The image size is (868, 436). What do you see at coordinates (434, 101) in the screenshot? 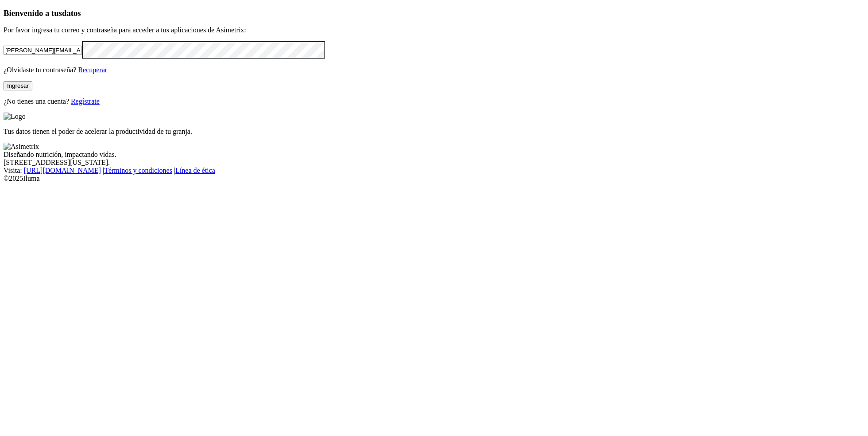
I see `p: ¿No tienes una cuenta?` at bounding box center [434, 101].